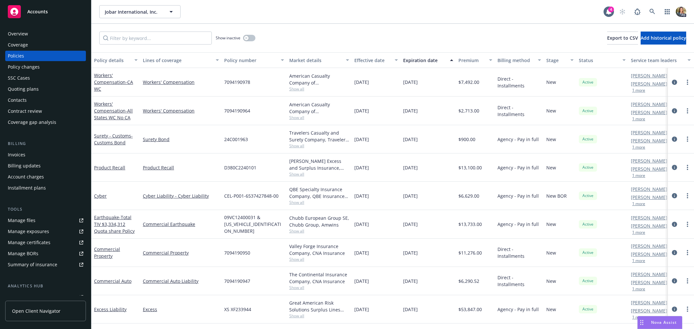 The height and width of the screenshot is (329, 694). What do you see at coordinates (16, 56) in the screenshot?
I see `div: Policies` at bounding box center [16, 56].